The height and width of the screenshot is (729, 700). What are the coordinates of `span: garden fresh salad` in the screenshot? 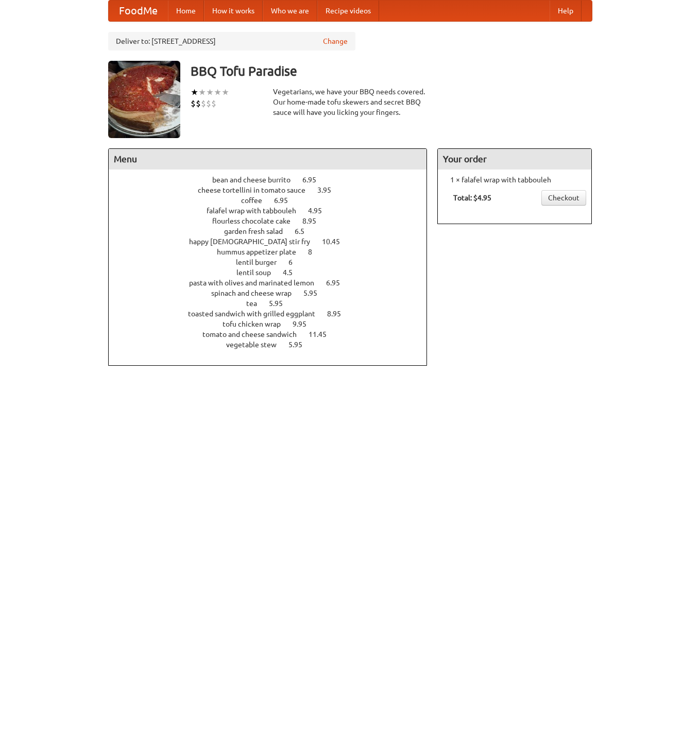 It's located at (259, 231).